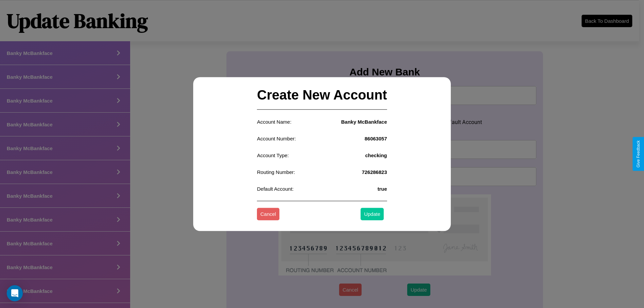  Describe the element at coordinates (274, 122) in the screenshot. I see `p: Account Name:` at that location.